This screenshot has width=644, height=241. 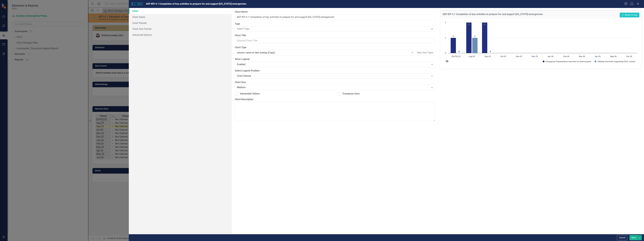 I want to click on path: Aug-25, 1. Tabletop Exercises supporting FDLE mission., so click(x=475, y=46).